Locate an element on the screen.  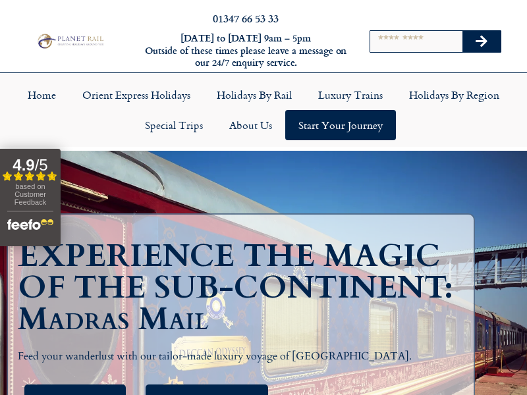
h1: EXPERIENCE THE MAGIC OF THE SUB-CONTINENT: Madras Mail is located at coordinates (244, 288).